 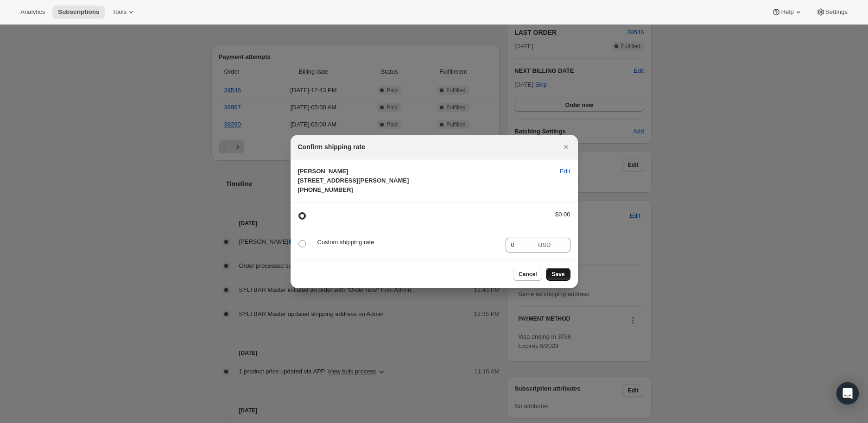 I want to click on button: Edit, so click(x=565, y=171).